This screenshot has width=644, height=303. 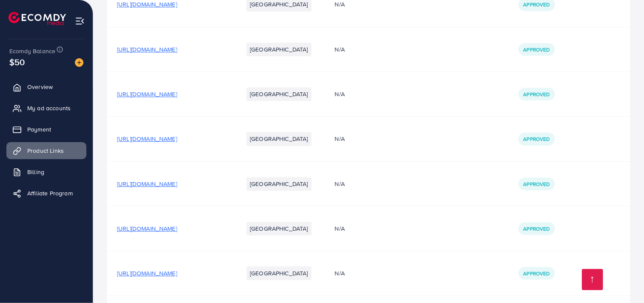 What do you see at coordinates (17, 62) in the screenshot?
I see `span: $50` at bounding box center [17, 62].